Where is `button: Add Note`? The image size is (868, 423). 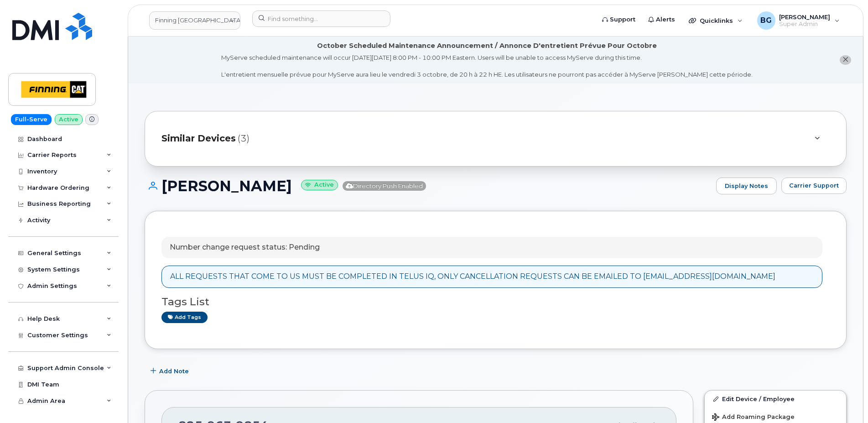
button: Add Note is located at coordinates (171, 371).